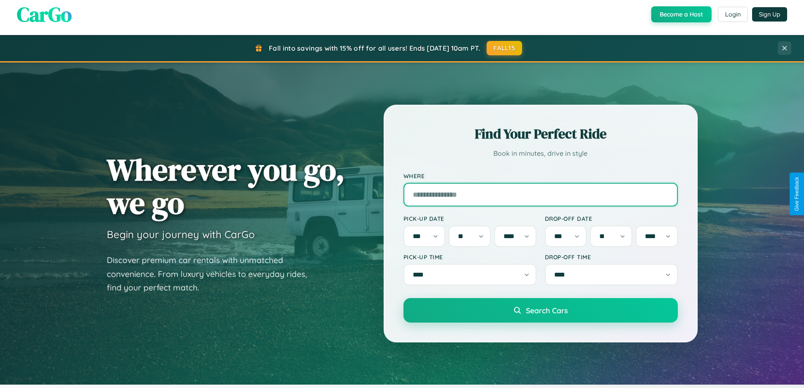 This screenshot has width=804, height=388. What do you see at coordinates (541, 310) in the screenshot?
I see `button: Search Cars` at bounding box center [541, 310].